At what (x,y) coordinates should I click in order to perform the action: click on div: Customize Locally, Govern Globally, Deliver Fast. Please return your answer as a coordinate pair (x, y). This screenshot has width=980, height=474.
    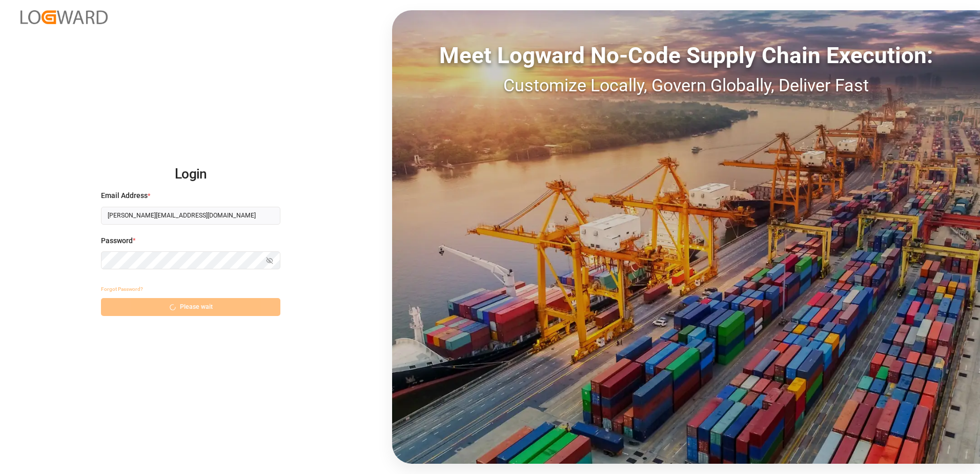
    Looking at the image, I should click on (686, 85).